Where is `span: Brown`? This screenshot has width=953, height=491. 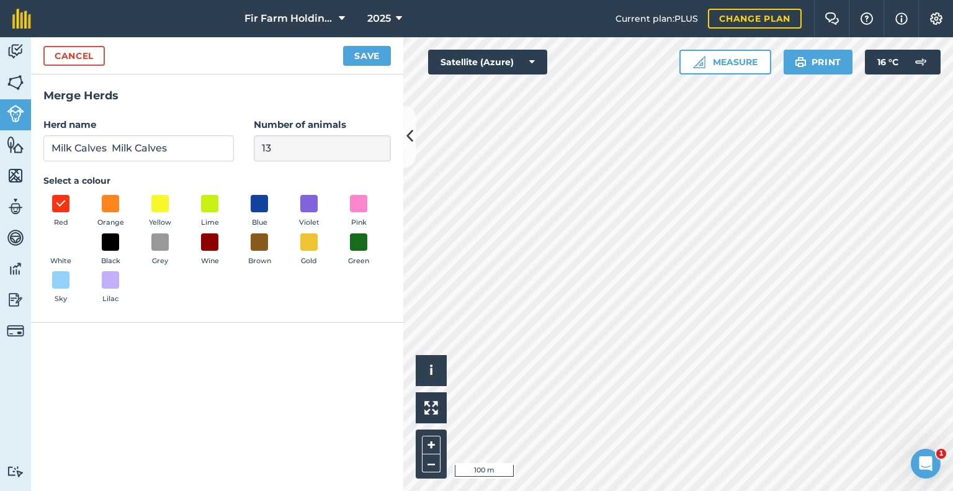
span: Brown is located at coordinates (259, 261).